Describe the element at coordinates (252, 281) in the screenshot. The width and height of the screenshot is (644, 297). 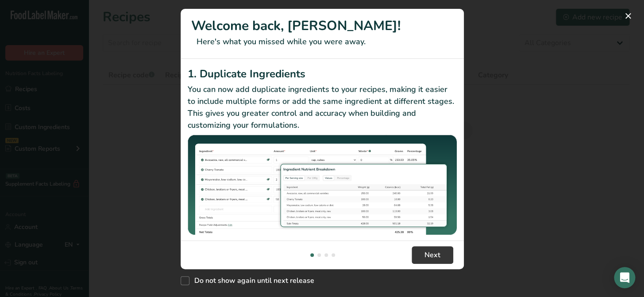
I see `span: Do not show again until next release` at that location.